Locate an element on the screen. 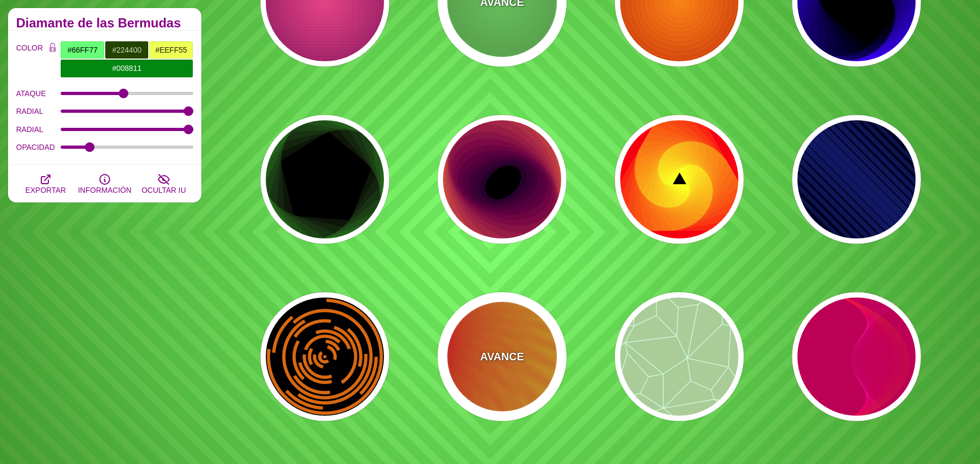 Image resolution: width=980 pixels, height=464 pixels. button: Bloqueo de color is located at coordinates (52, 48).